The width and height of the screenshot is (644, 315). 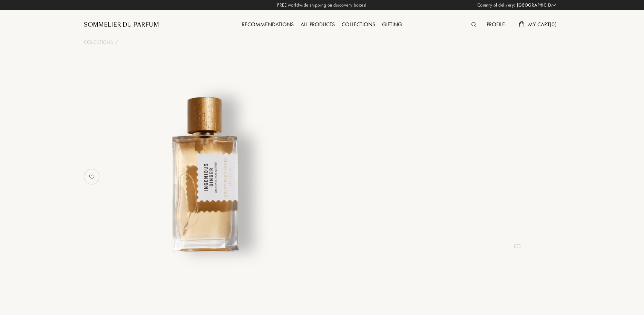 I want to click on a: Gifting, so click(x=392, y=24).